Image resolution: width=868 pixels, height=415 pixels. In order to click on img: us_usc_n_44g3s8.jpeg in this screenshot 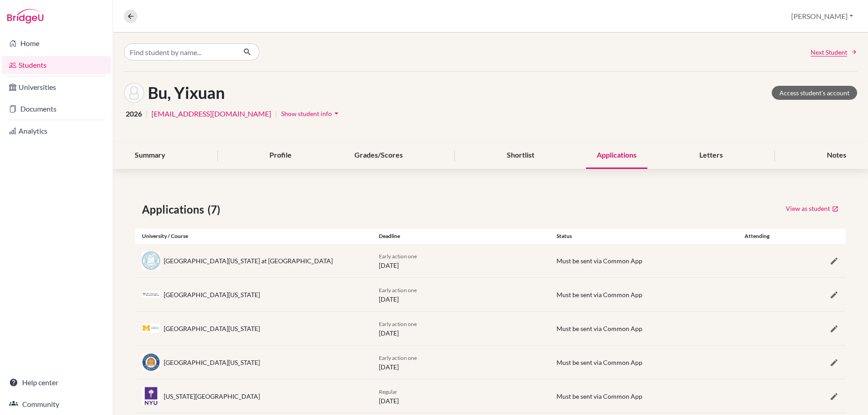, I will do `click(151, 295)`.